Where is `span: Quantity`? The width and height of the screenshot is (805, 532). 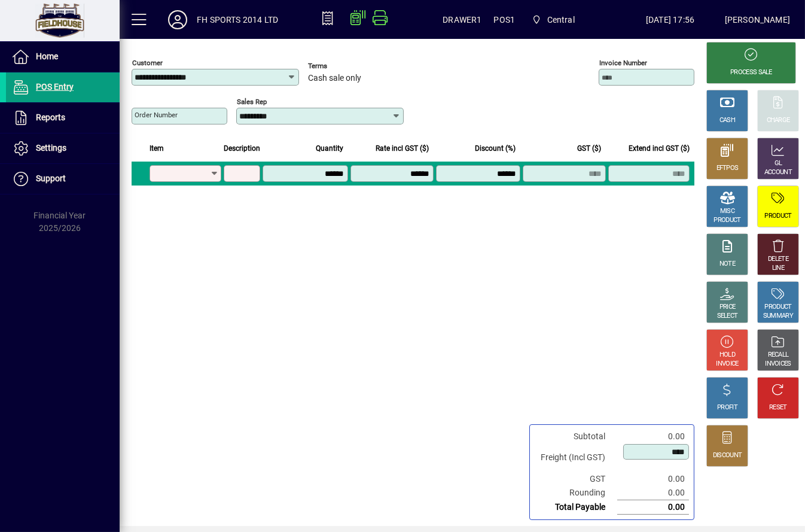 span: Quantity is located at coordinates (329, 148).